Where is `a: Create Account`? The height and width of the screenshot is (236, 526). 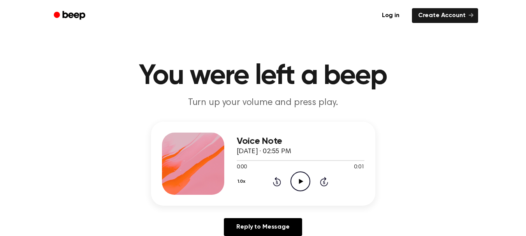
a: Create Account is located at coordinates (445, 16).